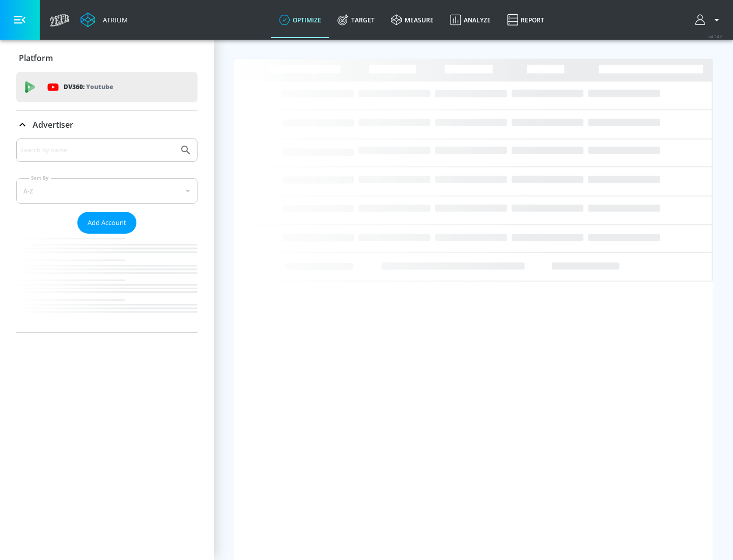 This screenshot has width=733, height=560. What do you see at coordinates (470, 20) in the screenshot?
I see `a: Analyze` at bounding box center [470, 20].